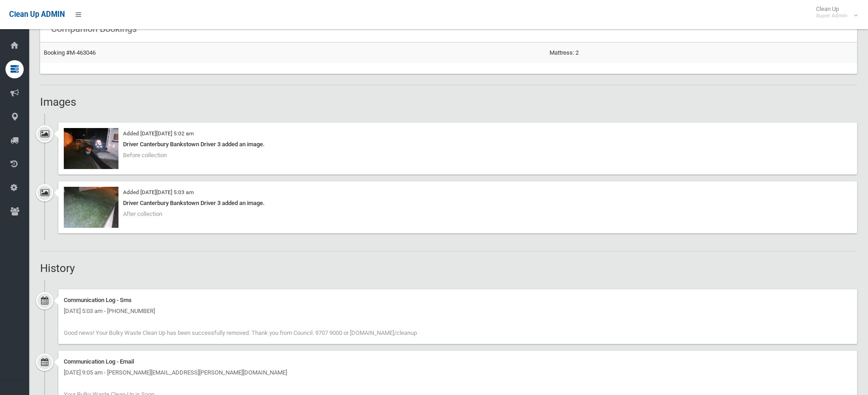 The image size is (868, 395). What do you see at coordinates (832, 16) in the screenshot?
I see `small: Super Admin` at bounding box center [832, 16].